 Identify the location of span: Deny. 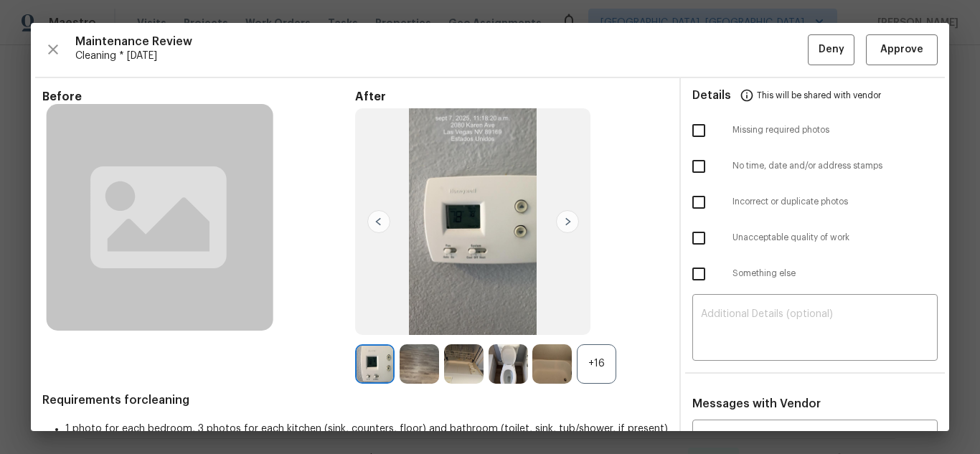
(831, 49).